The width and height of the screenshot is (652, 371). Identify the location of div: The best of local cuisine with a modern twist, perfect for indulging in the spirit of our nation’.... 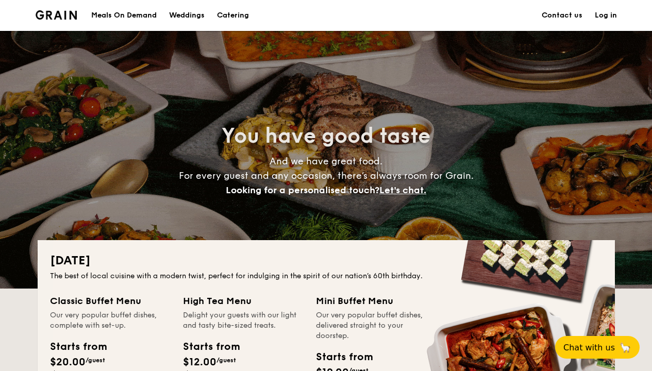
(326, 276).